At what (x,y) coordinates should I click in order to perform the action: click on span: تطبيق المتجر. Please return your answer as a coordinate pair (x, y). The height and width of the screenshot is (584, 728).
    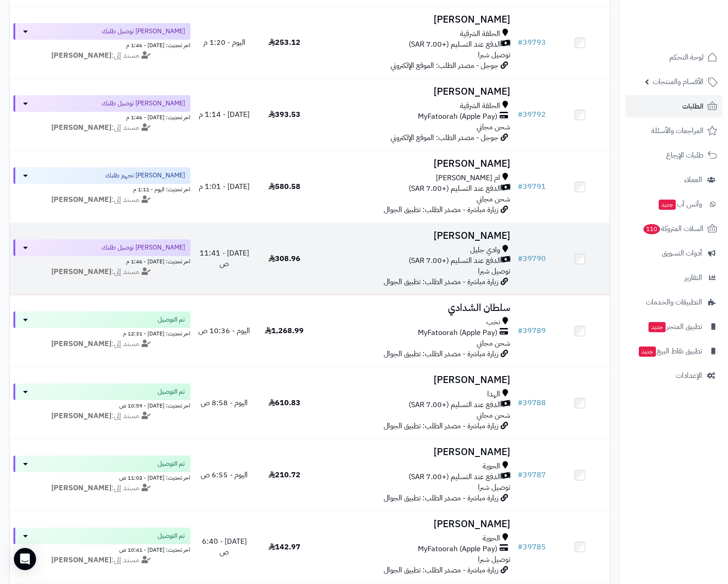
    Looking at the image, I should click on (674, 327).